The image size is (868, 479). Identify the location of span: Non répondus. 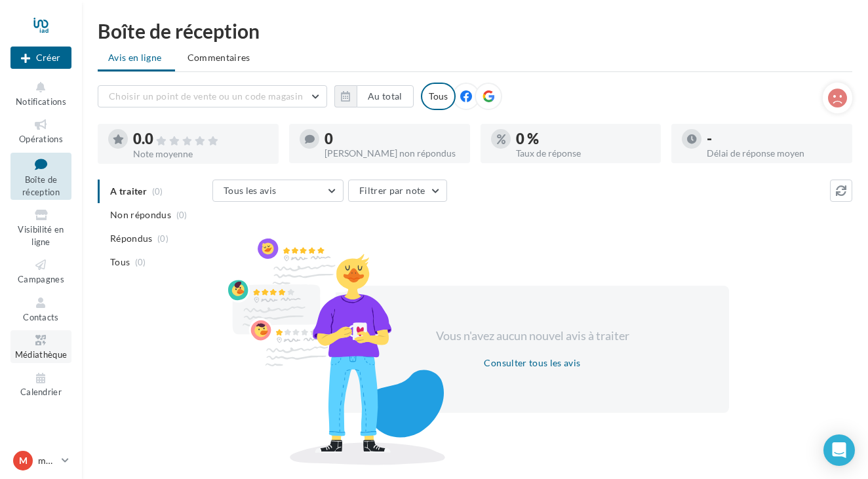
(140, 214).